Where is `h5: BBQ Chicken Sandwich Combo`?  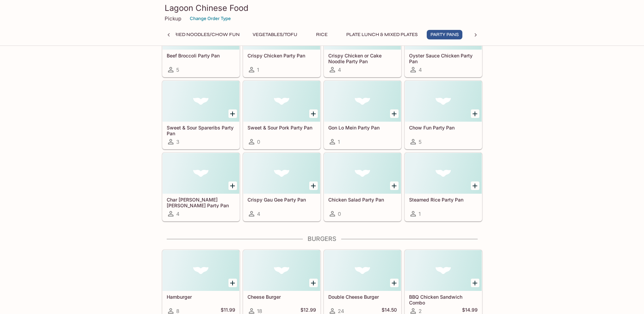
h5: BBQ Chicken Sandwich Combo is located at coordinates (443, 299).